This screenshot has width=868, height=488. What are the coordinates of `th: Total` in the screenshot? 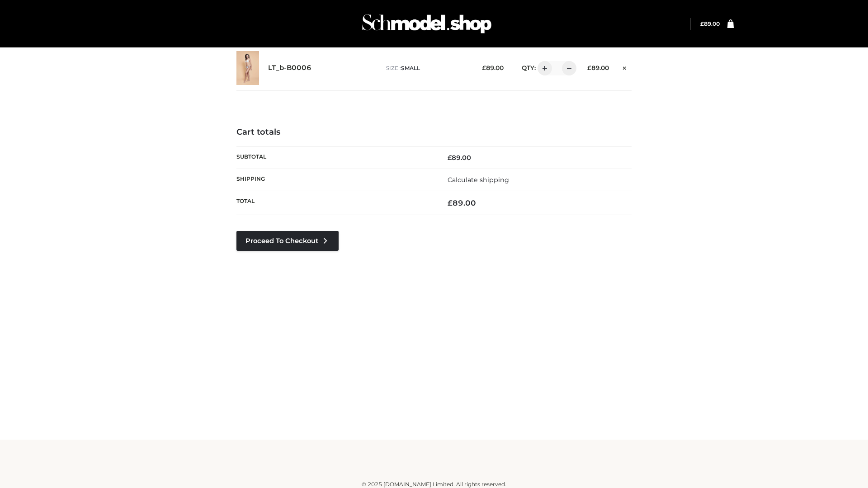 It's located at (335, 203).